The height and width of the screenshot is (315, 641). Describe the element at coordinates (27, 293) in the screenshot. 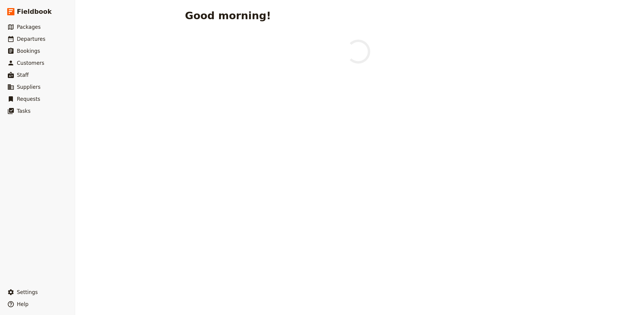

I see `span: Settings` at that location.